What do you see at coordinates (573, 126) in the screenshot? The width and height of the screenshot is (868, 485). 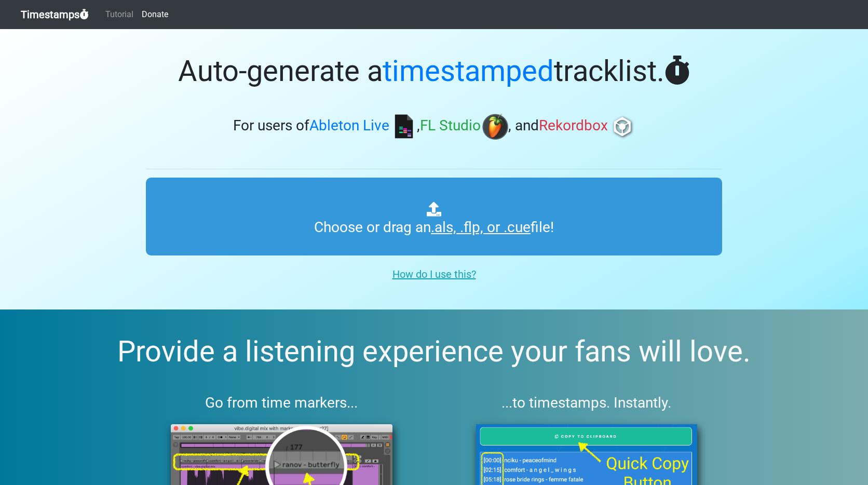 I see `span: Rekordbox` at bounding box center [573, 126].